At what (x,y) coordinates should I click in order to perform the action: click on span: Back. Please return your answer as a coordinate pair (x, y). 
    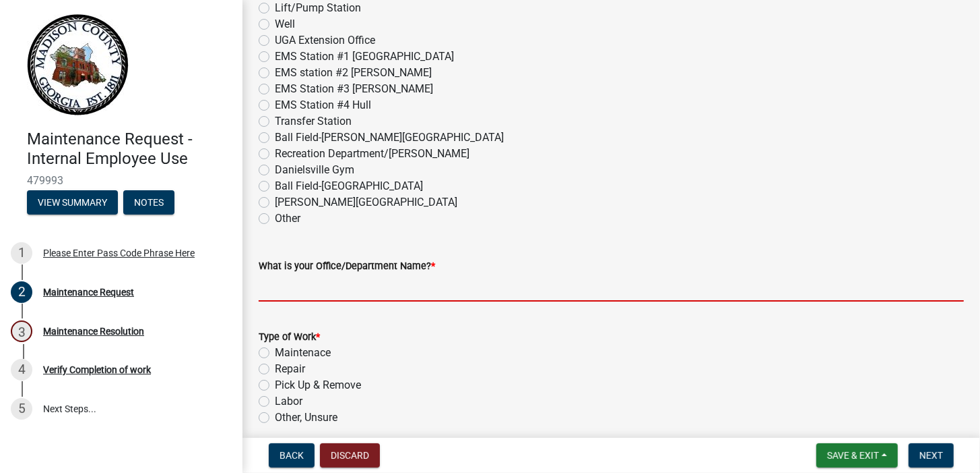
    Looking at the image, I should click on (292, 455).